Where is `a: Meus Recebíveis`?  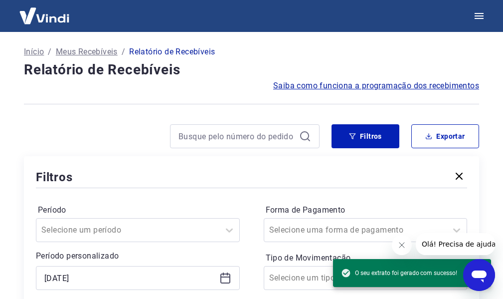 a: Meus Recebíveis is located at coordinates (87, 52).